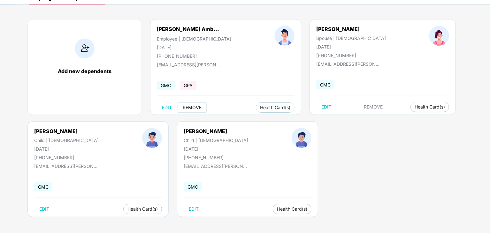  What do you see at coordinates (85, 49) in the screenshot?
I see `img: addIcon` at bounding box center [85, 49].